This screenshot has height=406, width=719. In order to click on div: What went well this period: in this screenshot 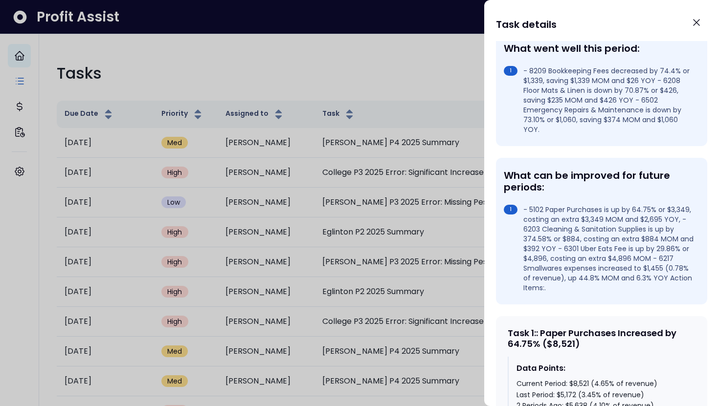, I will do `click(599, 48)`.